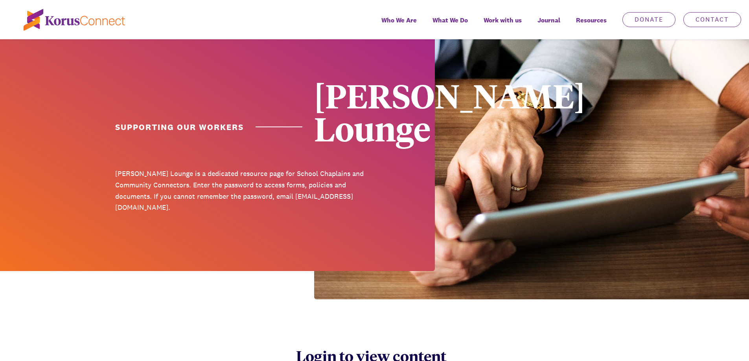 The height and width of the screenshot is (361, 749). What do you see at coordinates (712, 20) in the screenshot?
I see `a: Contact` at bounding box center [712, 20].